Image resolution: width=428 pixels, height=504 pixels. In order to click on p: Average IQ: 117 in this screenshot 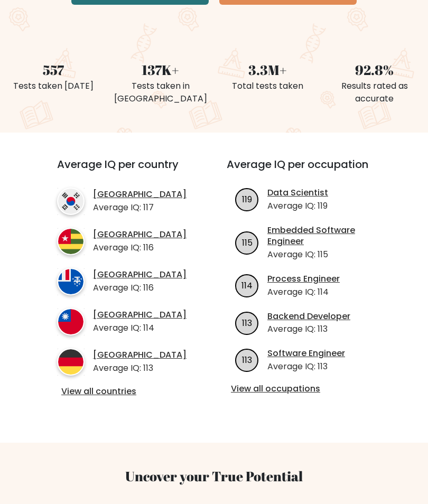, I will do `click(140, 208)`.